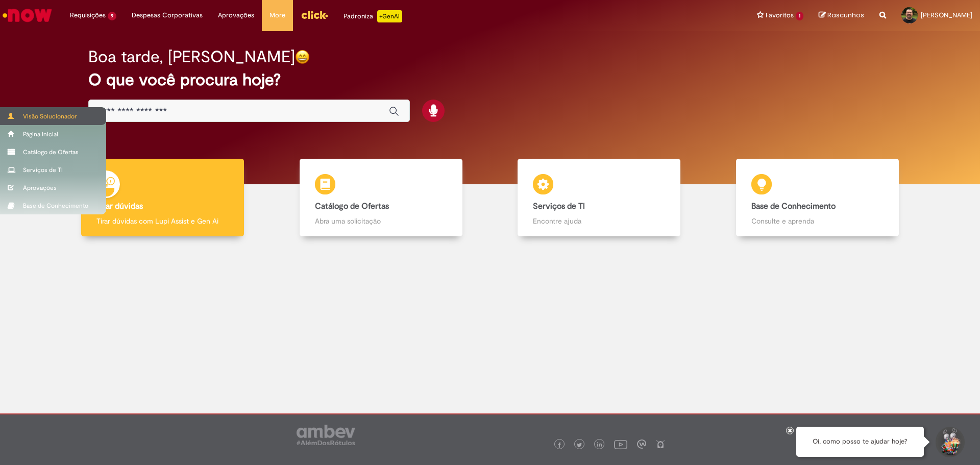  What do you see at coordinates (860, 441) in the screenshot?
I see `div: Oi, como posso te ajudar hoje?` at bounding box center [860, 441].